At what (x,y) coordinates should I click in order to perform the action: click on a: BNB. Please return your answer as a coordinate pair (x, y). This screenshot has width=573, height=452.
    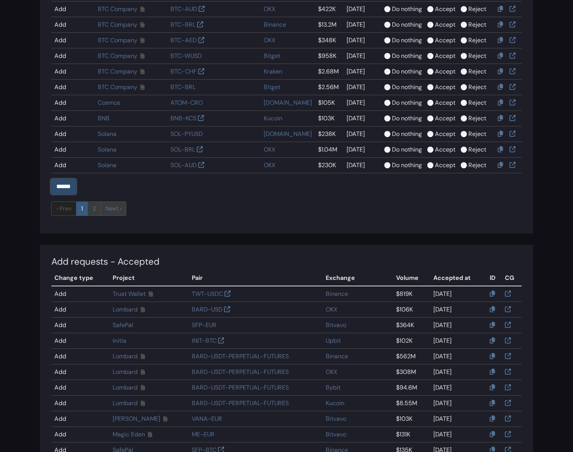
    Looking at the image, I should click on (104, 118).